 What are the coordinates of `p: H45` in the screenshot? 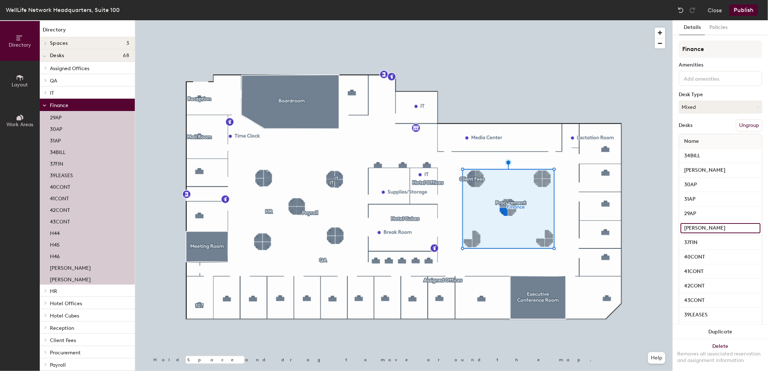 It's located at (55, 244).